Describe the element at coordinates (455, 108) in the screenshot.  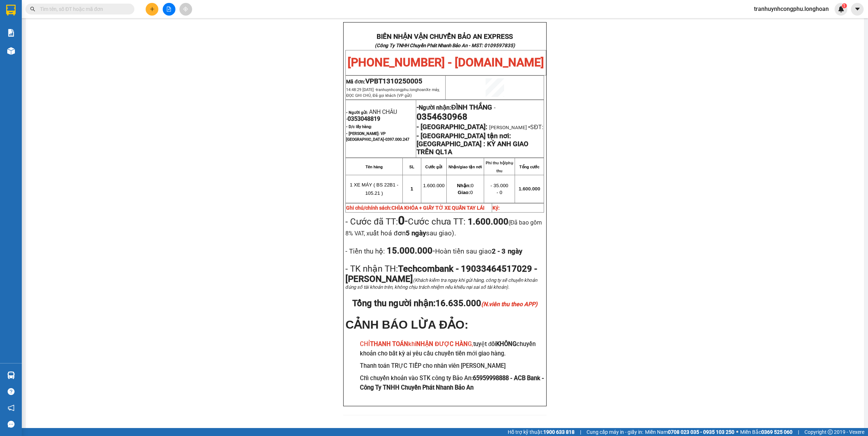
I see `span: Người nhận:` at that location.